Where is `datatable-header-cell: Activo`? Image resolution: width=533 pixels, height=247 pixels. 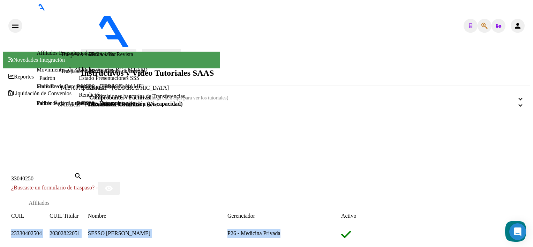
datatable-header-cell: Activo is located at coordinates (394, 216).